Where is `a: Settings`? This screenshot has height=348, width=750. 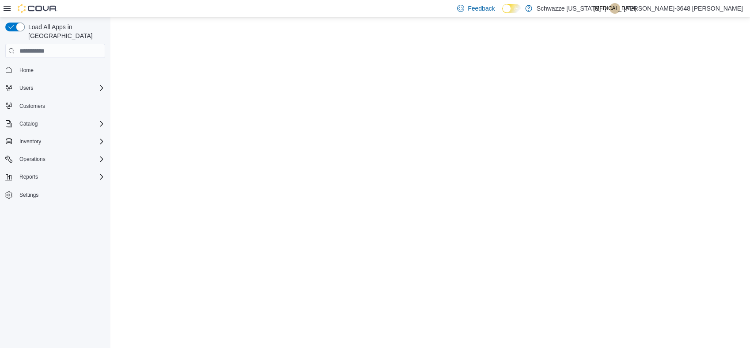
a: Settings is located at coordinates (29, 195).